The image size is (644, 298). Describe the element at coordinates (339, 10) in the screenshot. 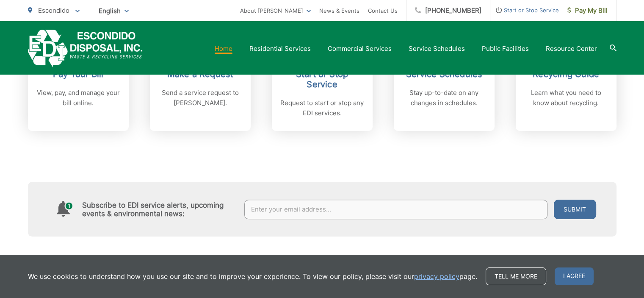

I see `a: News & Events` at that location.